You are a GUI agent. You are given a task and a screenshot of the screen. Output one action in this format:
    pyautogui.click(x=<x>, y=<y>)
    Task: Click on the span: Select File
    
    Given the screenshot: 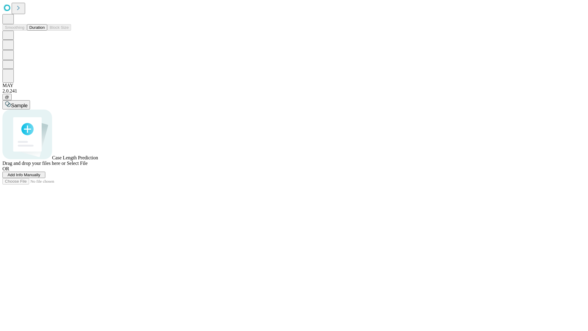 What is the action you would take?
    pyautogui.click(x=77, y=163)
    